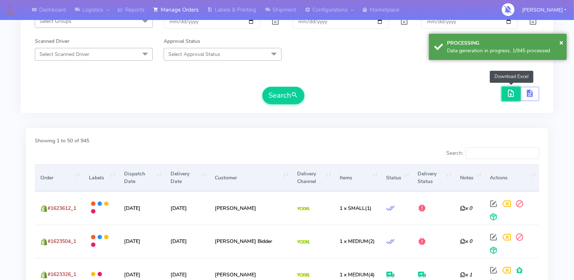 The height and width of the screenshot is (280, 574). I want to click on label: Showing 1 to 50 of 945, so click(62, 140).